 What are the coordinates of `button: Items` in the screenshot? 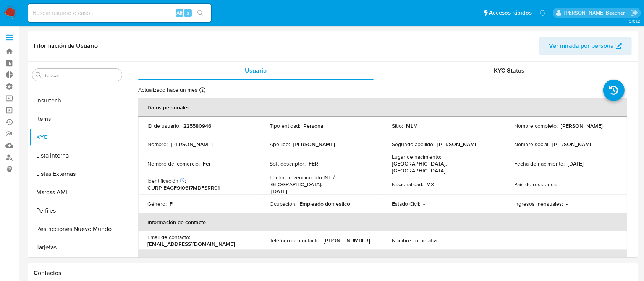 It's located at (77, 119).